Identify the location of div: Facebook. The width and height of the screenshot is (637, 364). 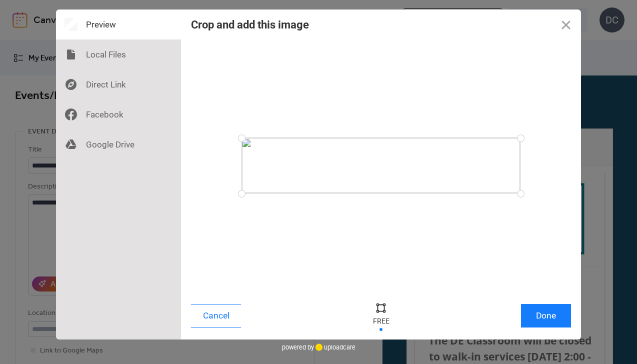
(119, 114).